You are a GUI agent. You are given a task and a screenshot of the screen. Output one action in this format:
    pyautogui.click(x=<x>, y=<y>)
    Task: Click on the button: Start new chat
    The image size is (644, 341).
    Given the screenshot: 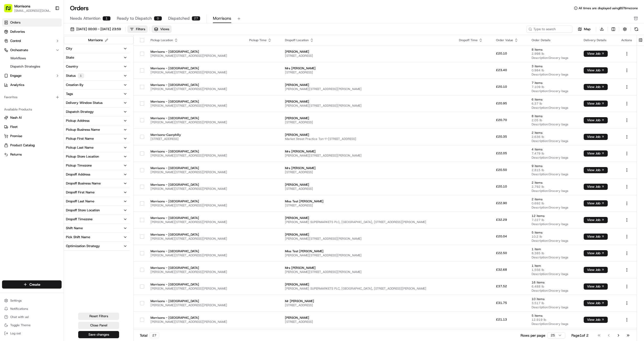 What is the action you would take?
    pyautogui.click(x=90, y=54)
    